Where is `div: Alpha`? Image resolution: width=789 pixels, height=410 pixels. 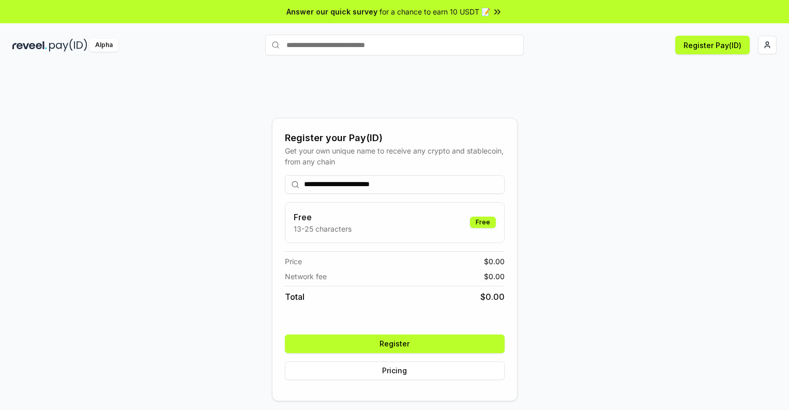 div: Alpha is located at coordinates (104, 45).